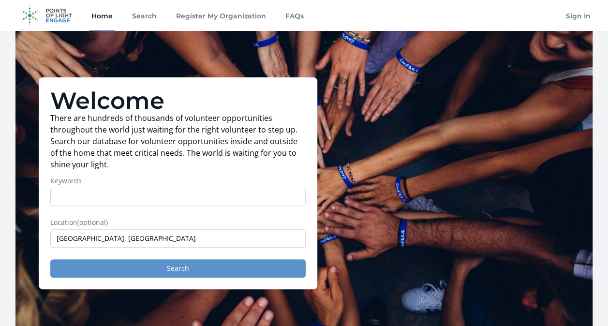  What do you see at coordinates (92, 222) in the screenshot?
I see `span: (optional)` at bounding box center [92, 222].